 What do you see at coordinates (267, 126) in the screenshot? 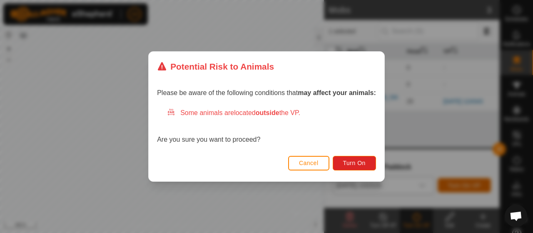
I see `div: Are you sure you want to proceed?` at bounding box center [267, 126].